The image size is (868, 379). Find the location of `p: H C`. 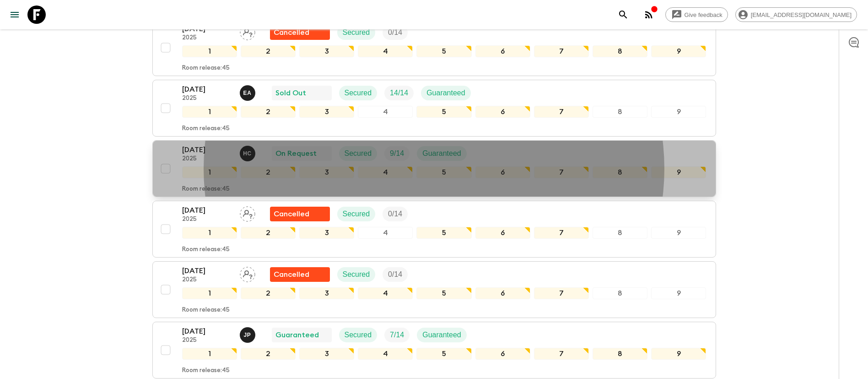

p: H C is located at coordinates (247, 153).